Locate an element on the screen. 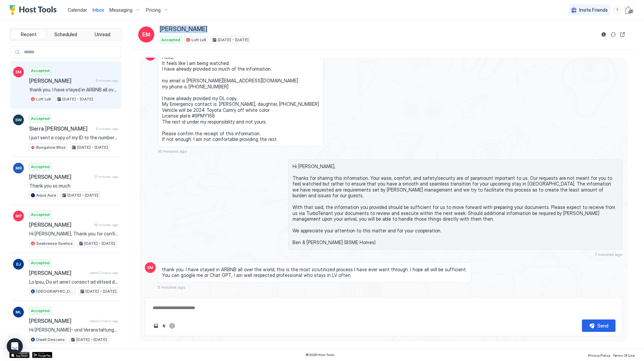 This screenshot has width=644, height=361. a: App Store is located at coordinates (19, 355).